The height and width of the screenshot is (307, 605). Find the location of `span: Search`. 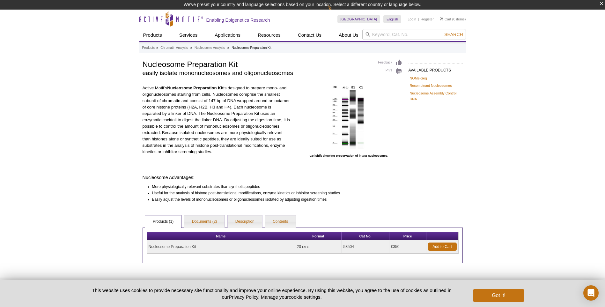

span: Search is located at coordinates (453, 34).